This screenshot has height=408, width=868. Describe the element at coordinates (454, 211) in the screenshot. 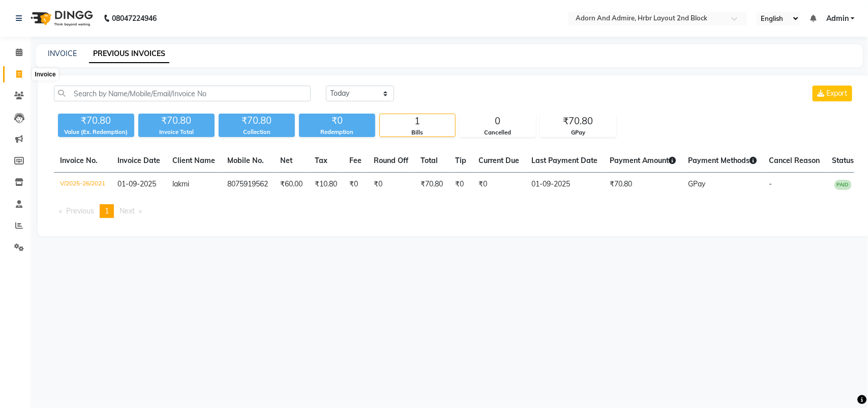

I see `nav: Pagination` at that location.